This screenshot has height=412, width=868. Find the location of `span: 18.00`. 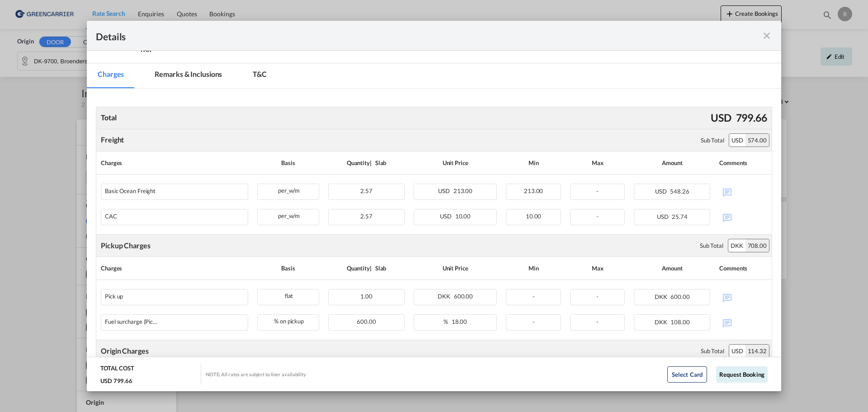

span: 18.00 is located at coordinates (459, 322).